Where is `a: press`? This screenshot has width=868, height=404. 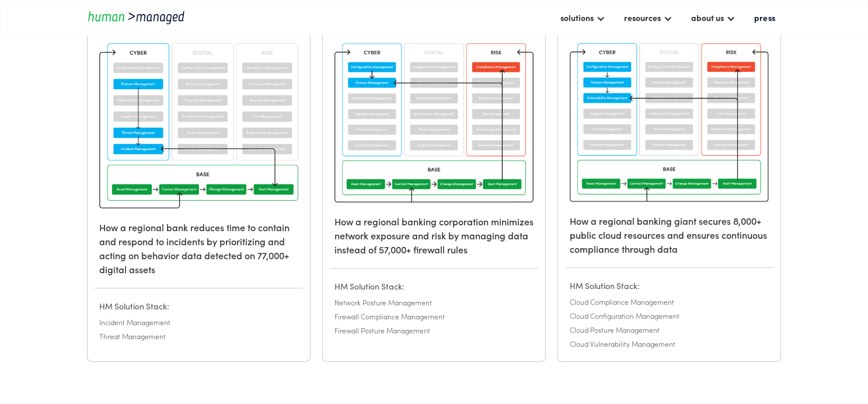
a: press is located at coordinates (765, 18).